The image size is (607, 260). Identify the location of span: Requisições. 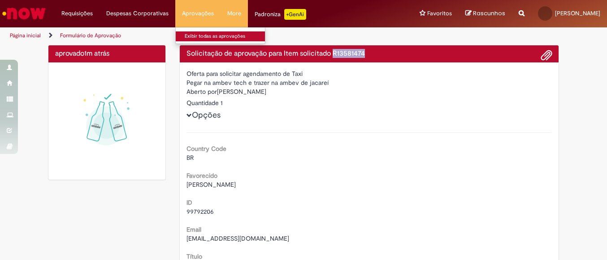
(77, 13).